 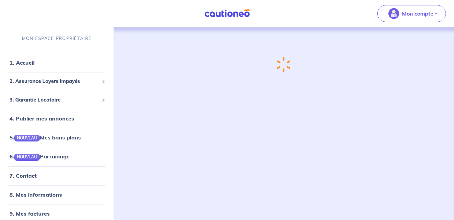 What do you see at coordinates (57, 137) in the screenshot?
I see `div: 5.NOUVEAUMes bons plans` at bounding box center [57, 137].